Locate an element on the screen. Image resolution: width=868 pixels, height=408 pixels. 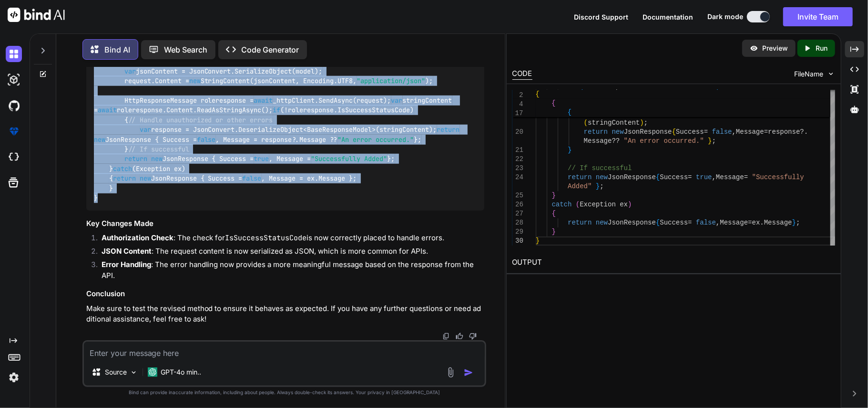
p: Source is located at coordinates (116, 372).